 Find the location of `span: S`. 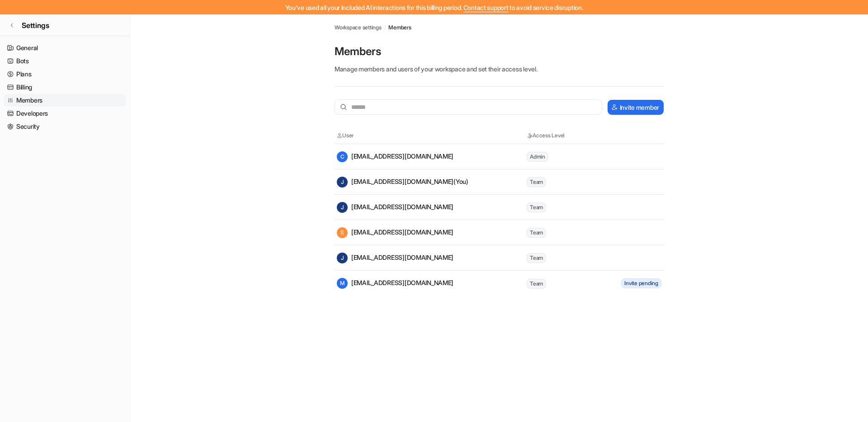

span: S is located at coordinates (343, 232).